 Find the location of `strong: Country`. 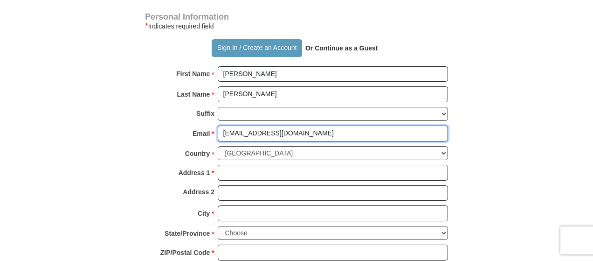

strong: Country is located at coordinates (198, 153).